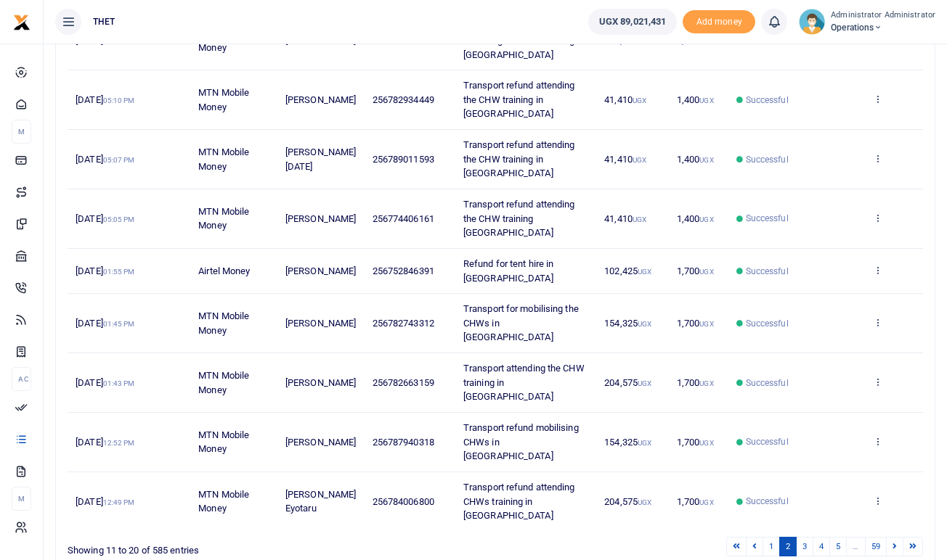 This screenshot has height=560, width=947. What do you see at coordinates (403, 442) in the screenshot?
I see `span: 256787940318` at bounding box center [403, 442].